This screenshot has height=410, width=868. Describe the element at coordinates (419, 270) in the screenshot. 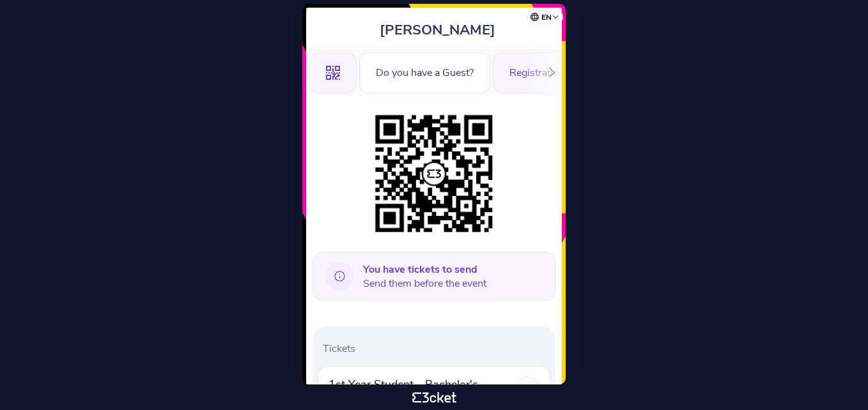

I see `b: You have tickets to send` at that location.